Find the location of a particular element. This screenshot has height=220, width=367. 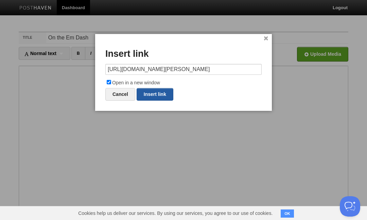

input: Open in a new window is located at coordinates (109, 82).